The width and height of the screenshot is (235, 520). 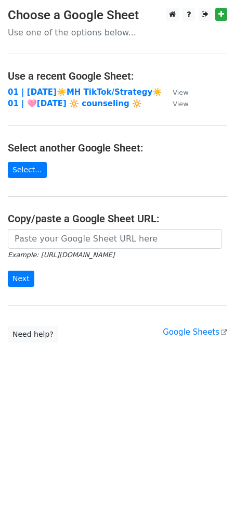 I want to click on h3: Choose a Google Sheet, so click(x=118, y=15).